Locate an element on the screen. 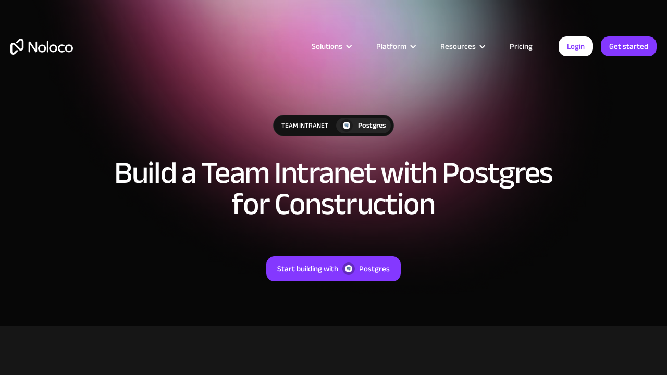 This screenshot has height=375, width=667. div: Team Intranet is located at coordinates (305, 126).